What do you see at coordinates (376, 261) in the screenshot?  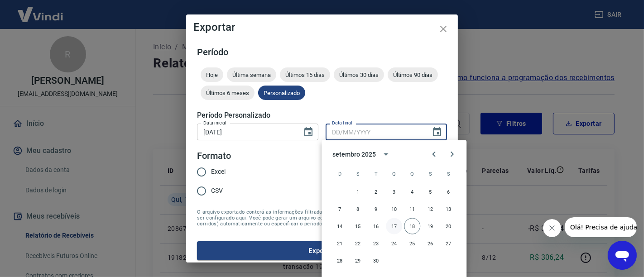 I see `button: 30` at bounding box center [376, 261].